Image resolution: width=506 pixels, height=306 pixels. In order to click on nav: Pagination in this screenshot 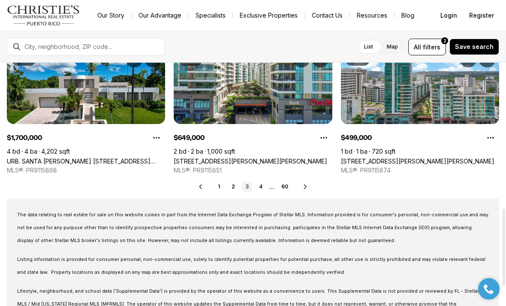, I will do `click(253, 187)`.